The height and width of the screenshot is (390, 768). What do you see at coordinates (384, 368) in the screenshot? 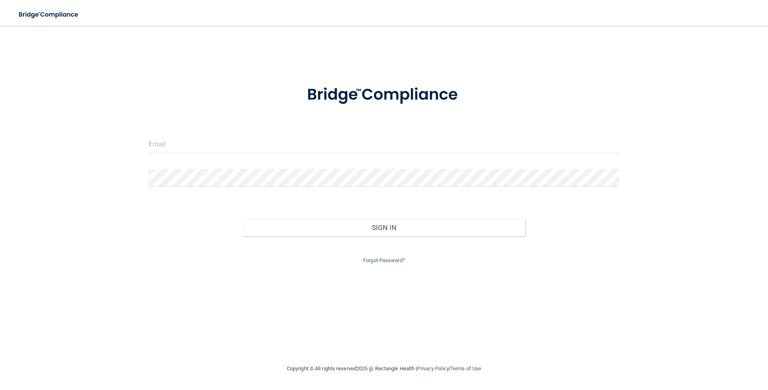
I see `div: Copyright © All rights reserved 2025 @ Rectangle Health | |` at bounding box center [384, 368].